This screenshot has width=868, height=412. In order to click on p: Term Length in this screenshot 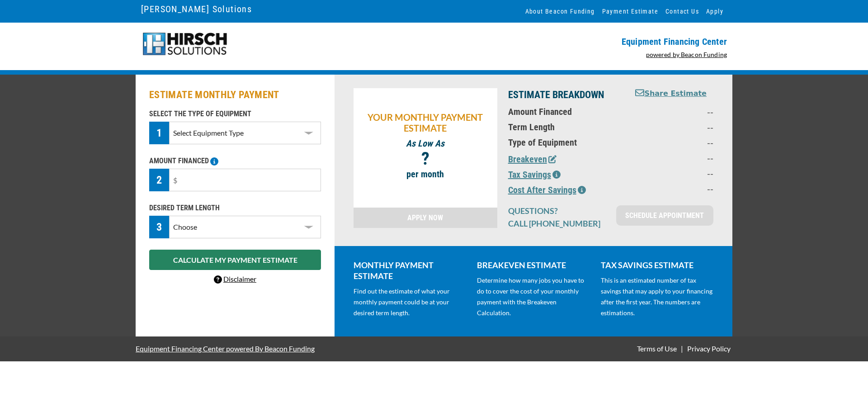, I will do `click(566, 127)`.